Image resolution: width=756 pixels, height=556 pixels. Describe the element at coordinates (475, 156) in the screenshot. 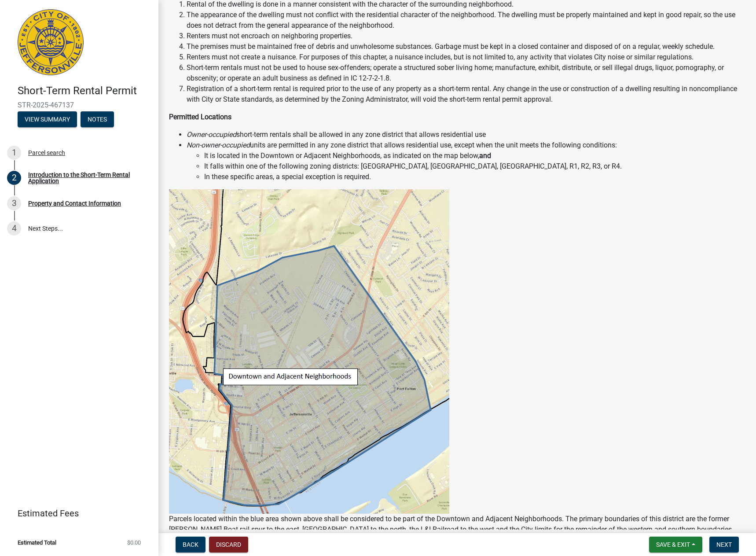

I see `li: It is located in the Downtown or Adjacent Neighborhoods, as indicated on the map below,` at that location.